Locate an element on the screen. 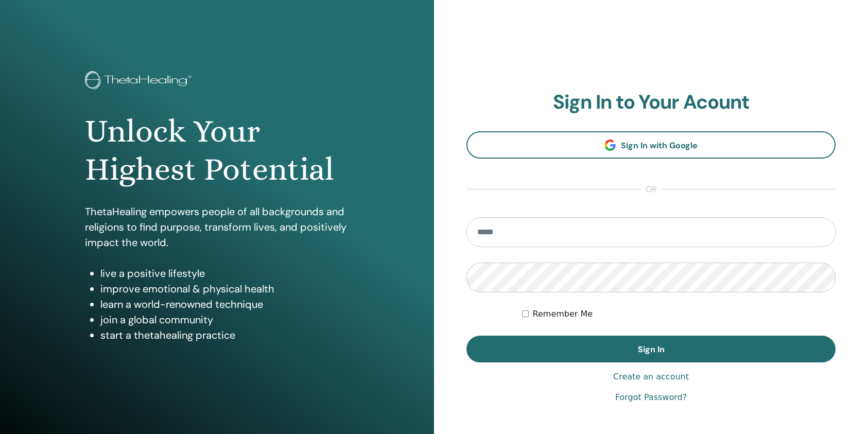 The width and height of the screenshot is (868, 434). p: ThetaHealing empowers people of all backgrounds and religions to find purpose, transform lives, a... is located at coordinates (217, 227).